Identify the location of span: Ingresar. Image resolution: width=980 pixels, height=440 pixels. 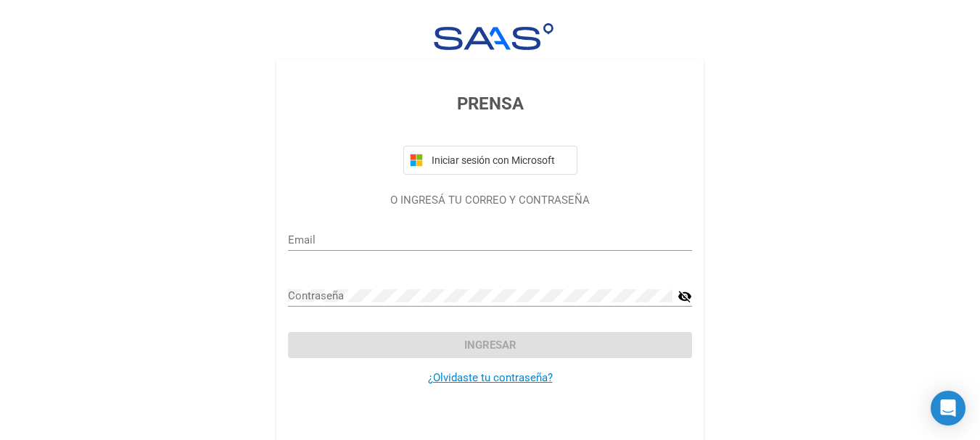
(490, 345).